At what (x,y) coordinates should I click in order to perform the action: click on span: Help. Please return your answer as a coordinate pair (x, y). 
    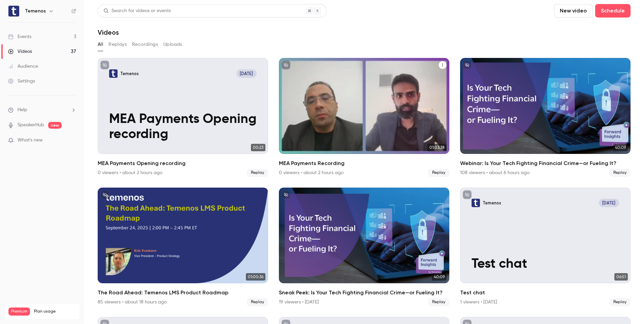
    Looking at the image, I should click on (22, 110).